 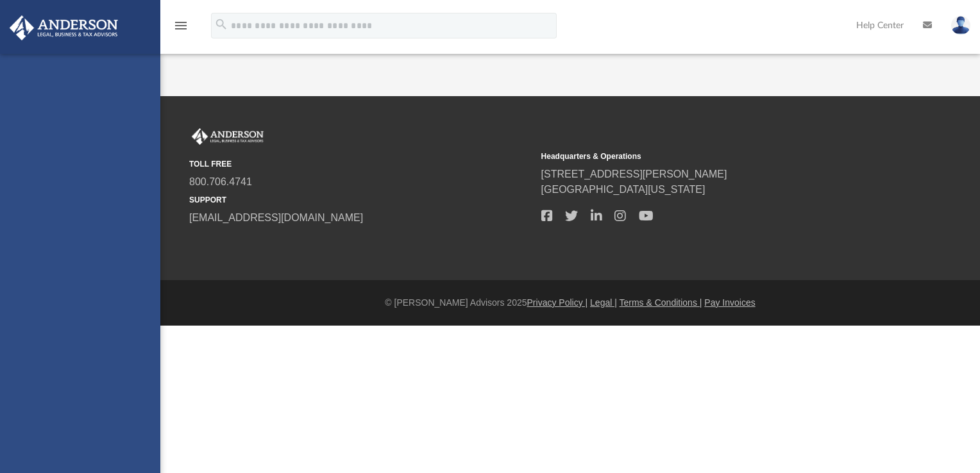 What do you see at coordinates (360, 164) in the screenshot?
I see `small: TOLL FREE` at bounding box center [360, 164].